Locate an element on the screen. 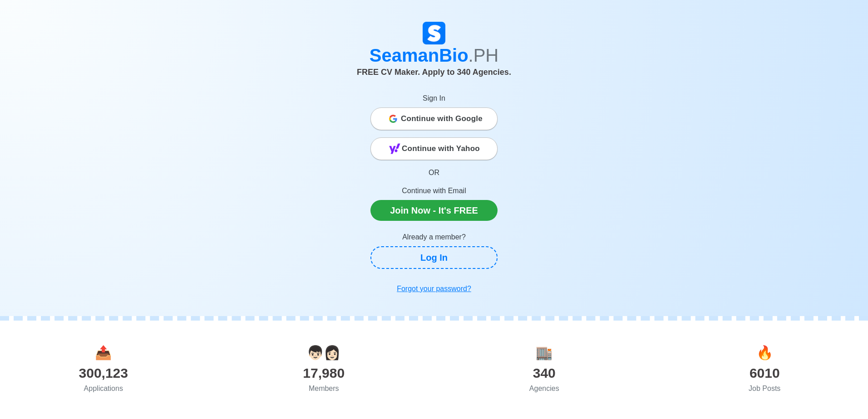 This screenshot has width=868, height=419. span: jobs is located at coordinates (764, 353).